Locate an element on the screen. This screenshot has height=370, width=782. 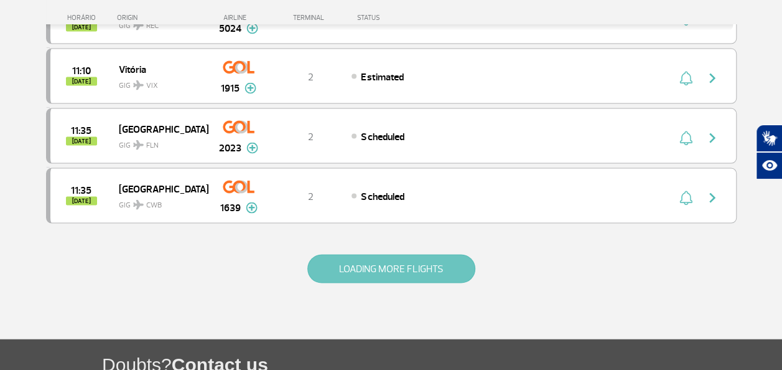
span: 1915 is located at coordinates (230, 88).